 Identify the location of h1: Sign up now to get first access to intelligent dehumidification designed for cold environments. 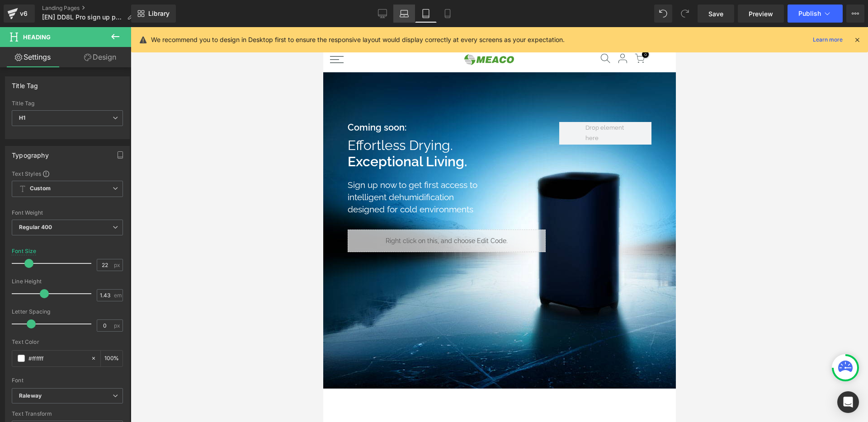
(91, 170).